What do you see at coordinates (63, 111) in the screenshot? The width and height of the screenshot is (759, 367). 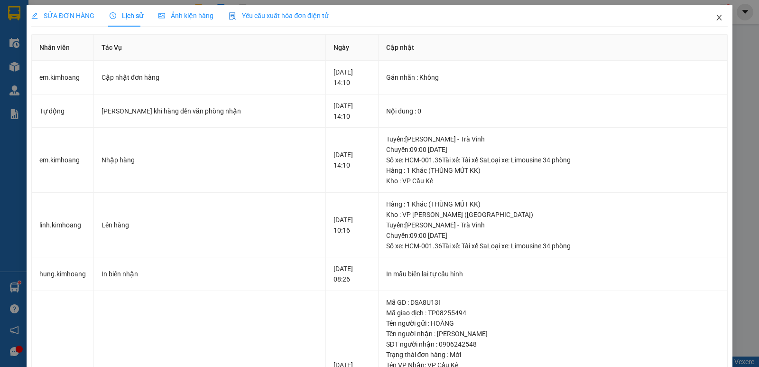 I see `td: Tự động` at bounding box center [63, 111].